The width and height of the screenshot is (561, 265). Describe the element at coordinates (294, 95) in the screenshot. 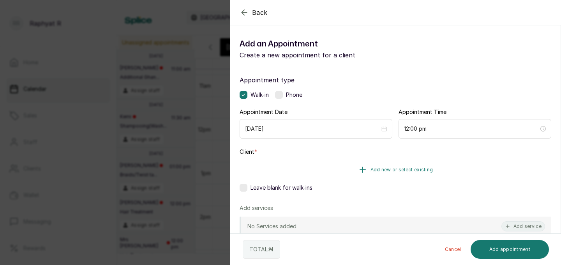

I see `span: Phone` at that location.